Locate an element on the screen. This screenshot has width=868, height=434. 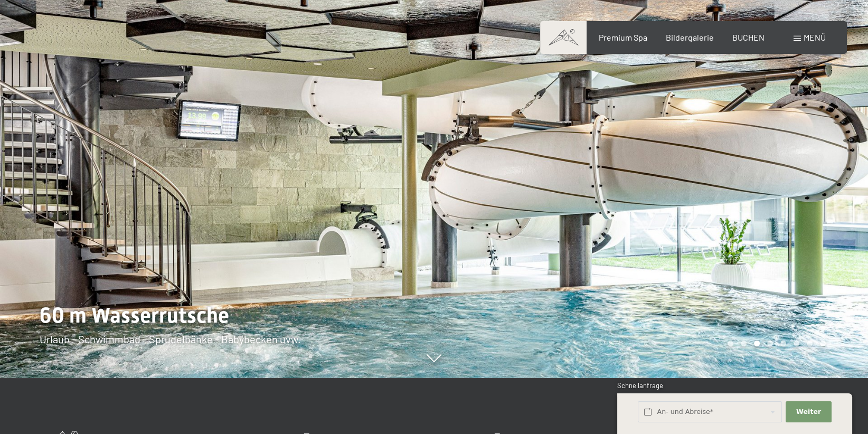
a: Bildergalerie is located at coordinates (689, 37).